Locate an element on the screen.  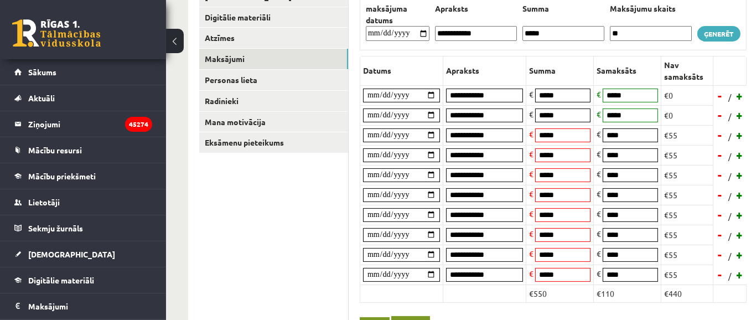
th: Apraksts is located at coordinates (485, 70).